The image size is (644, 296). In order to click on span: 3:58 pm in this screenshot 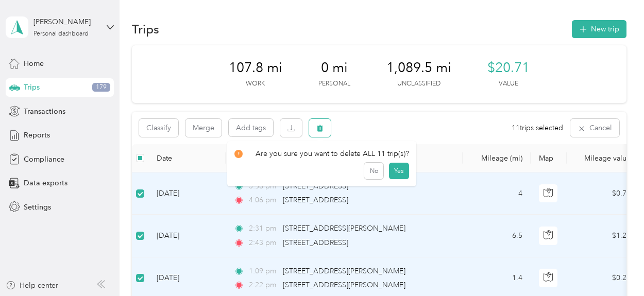, I will do `click(263, 187)`.